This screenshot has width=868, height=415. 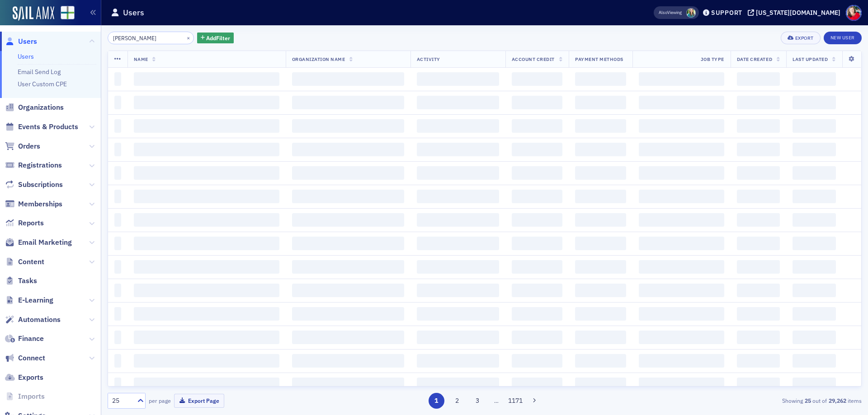 I want to click on span: Date Created, so click(x=754, y=59).